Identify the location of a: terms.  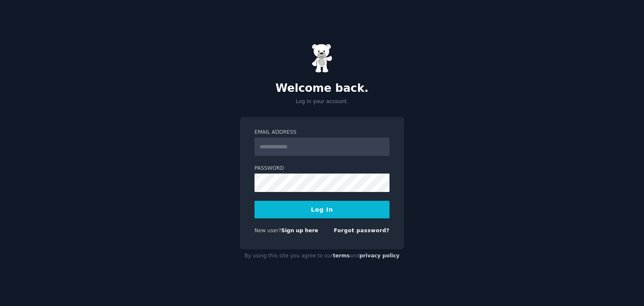
(341, 255).